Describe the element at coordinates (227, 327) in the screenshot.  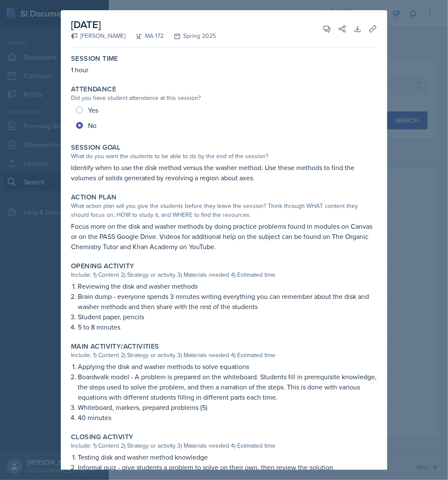
I see `p: 5 to 8 minutes` at that location.